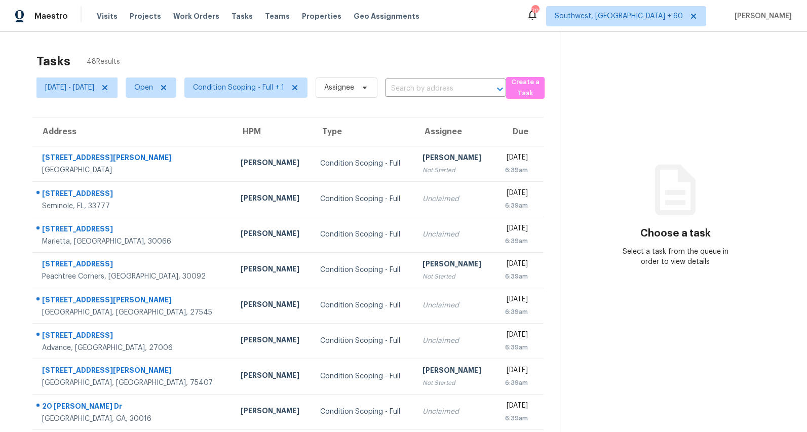 This screenshot has height=432, width=807. Describe the element at coordinates (107, 16) in the screenshot. I see `span: Visits` at that location.